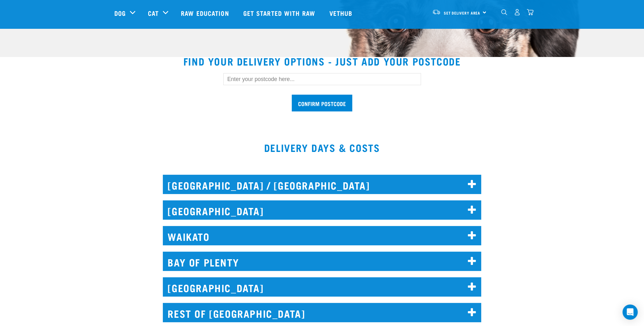 The height and width of the screenshot is (326, 644). I want to click on a: Get started with Raw, so click(280, 13).